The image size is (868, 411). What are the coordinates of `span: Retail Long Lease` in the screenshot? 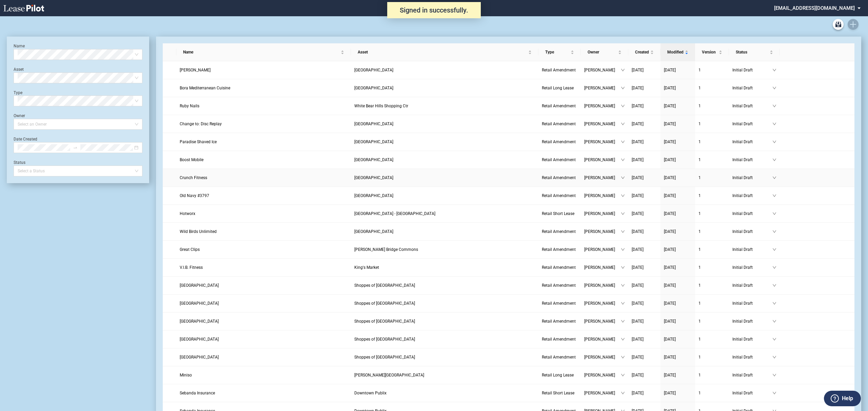 It's located at (558, 375).